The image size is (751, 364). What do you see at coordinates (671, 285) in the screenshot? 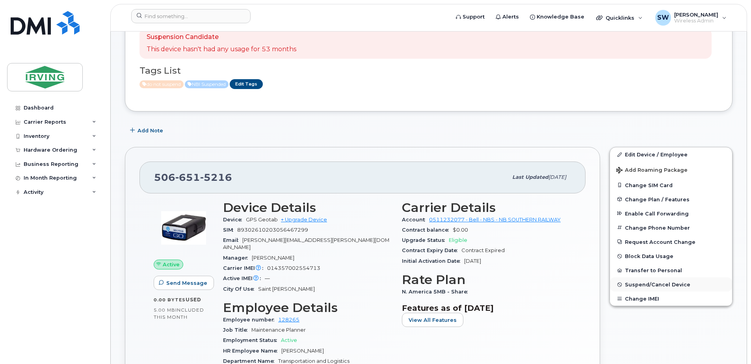
I see `button: Suspend/Cancel Device` at bounding box center [671, 285].